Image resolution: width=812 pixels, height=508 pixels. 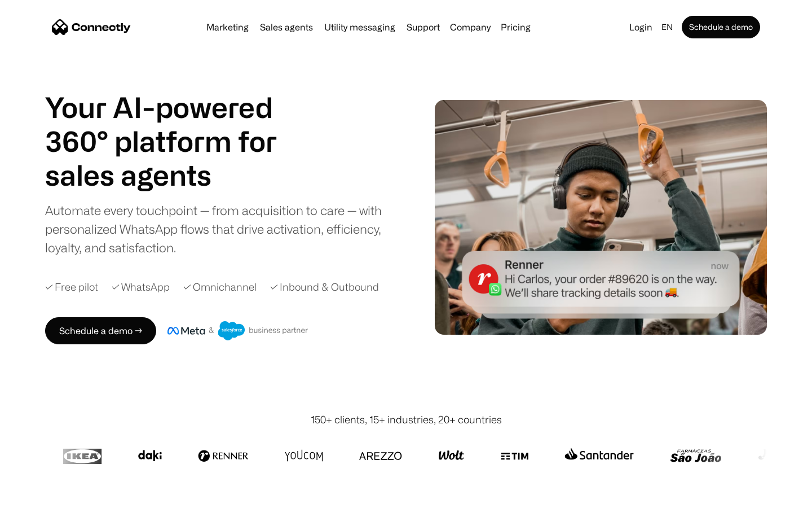 I want to click on h1: Your AI-powered 360° platform for, so click(x=174, y=124).